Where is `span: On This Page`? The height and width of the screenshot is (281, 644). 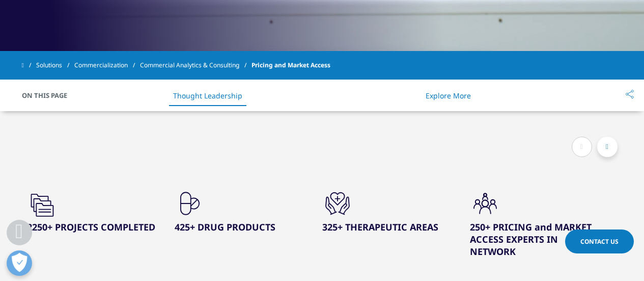
span: On This Page is located at coordinates (50, 95).